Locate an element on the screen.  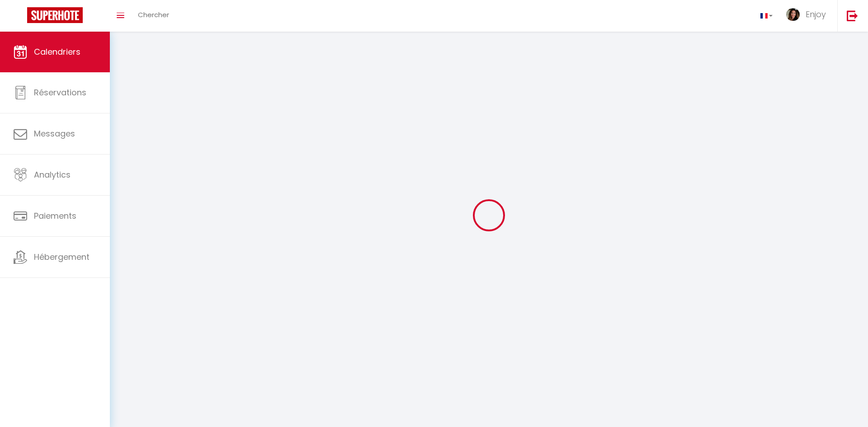
span: Hébergement is located at coordinates (61, 257).